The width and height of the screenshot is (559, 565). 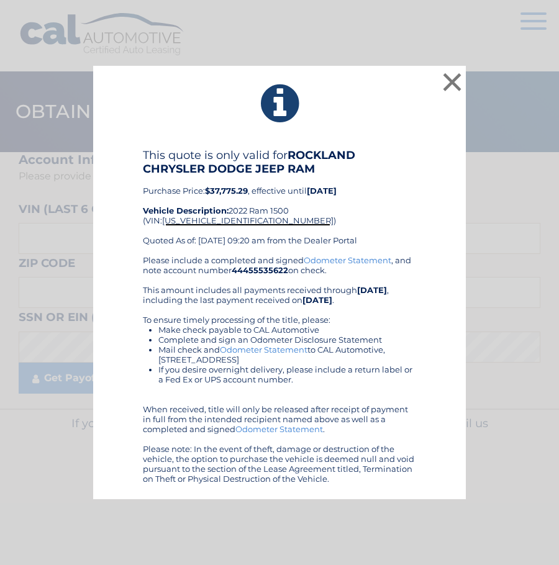 I want to click on b: ROCKLAND CHRYSLER DODGE JEEP RAM, so click(x=249, y=162).